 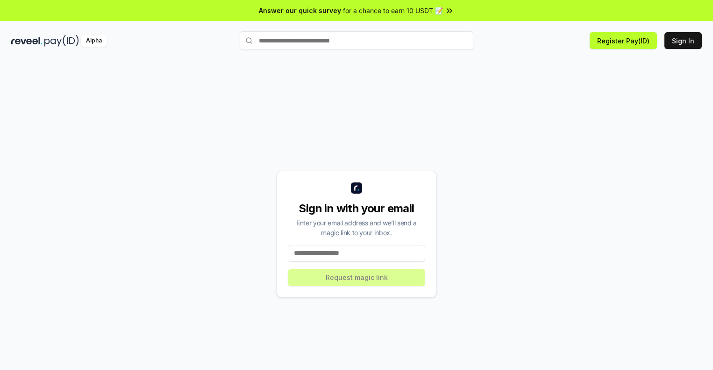 What do you see at coordinates (27, 41) in the screenshot?
I see `img: reveel_dark` at bounding box center [27, 41].